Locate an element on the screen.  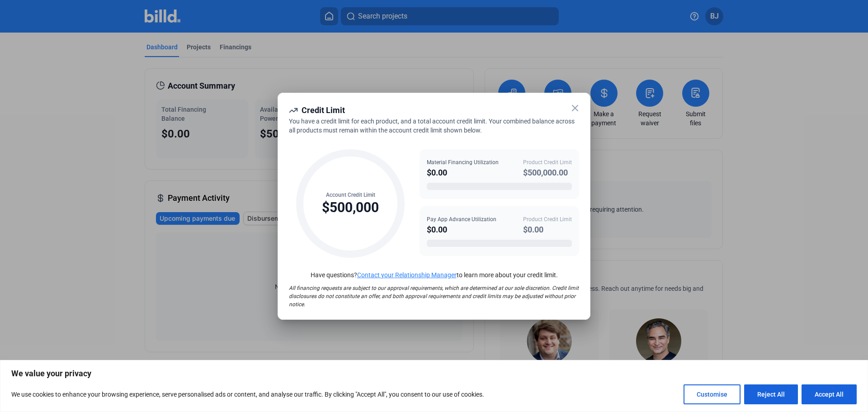
div: Material Financing Utilization is located at coordinates (463, 162).